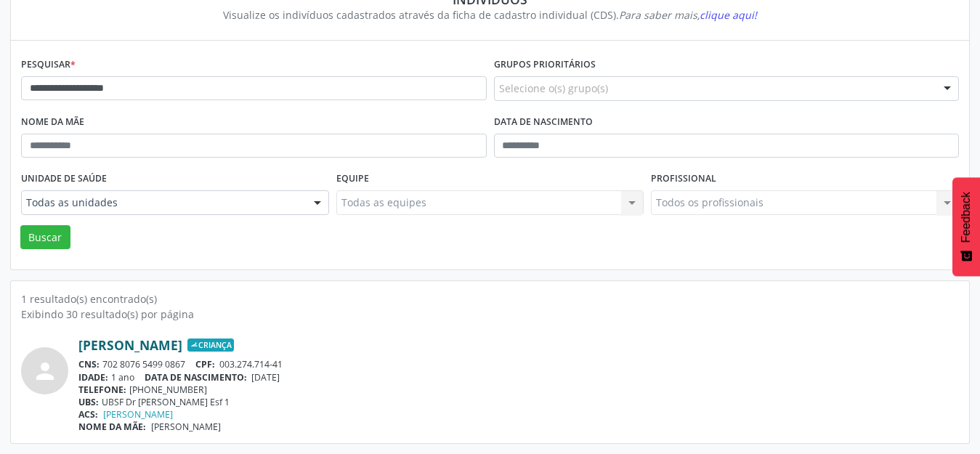 This screenshot has height=454, width=980. I want to click on span: Criança, so click(211, 345).